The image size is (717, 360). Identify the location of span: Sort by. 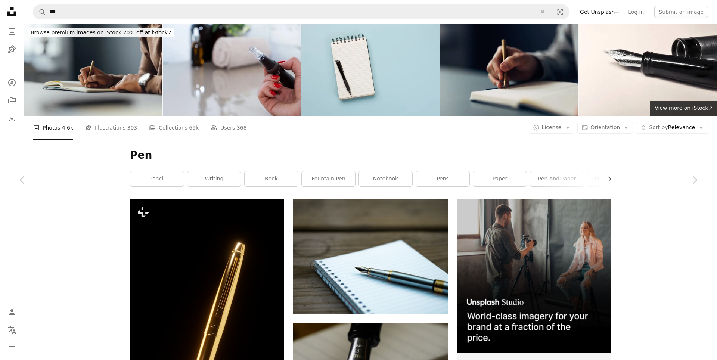
(658, 127).